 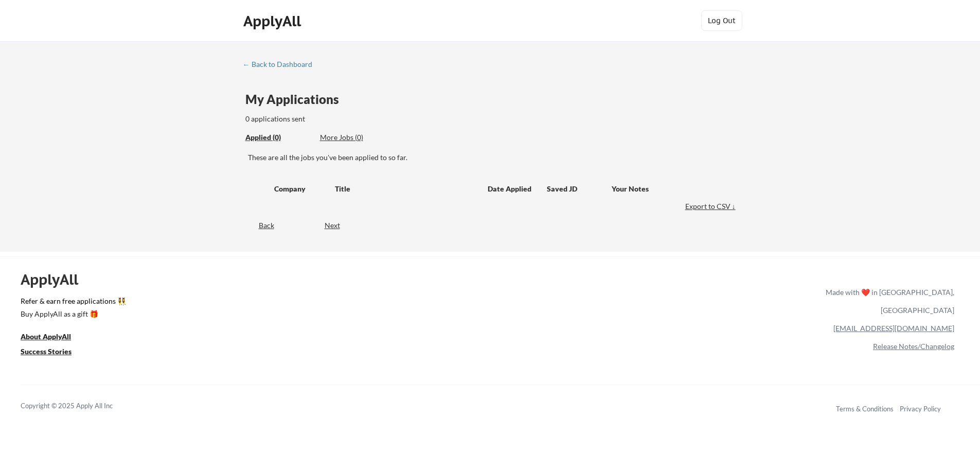 What do you see at coordinates (406, 189) in the screenshot?
I see `div: Title` at bounding box center [406, 189].